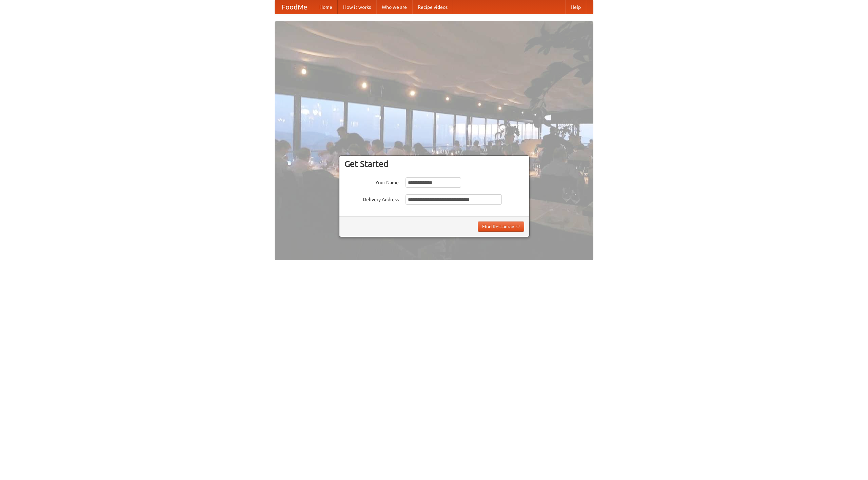 This screenshot has height=480, width=868. What do you see at coordinates (394, 7) in the screenshot?
I see `a: Who we are` at bounding box center [394, 7].